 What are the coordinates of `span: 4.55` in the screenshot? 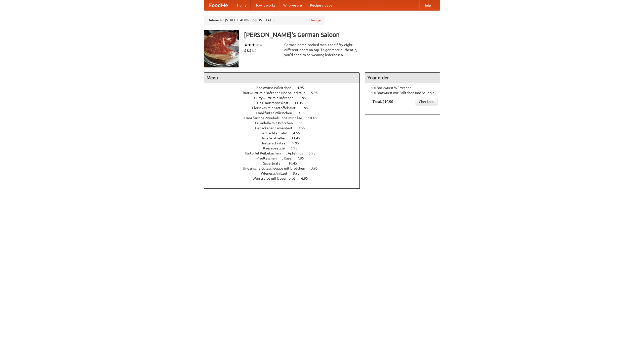 It's located at (299, 133).